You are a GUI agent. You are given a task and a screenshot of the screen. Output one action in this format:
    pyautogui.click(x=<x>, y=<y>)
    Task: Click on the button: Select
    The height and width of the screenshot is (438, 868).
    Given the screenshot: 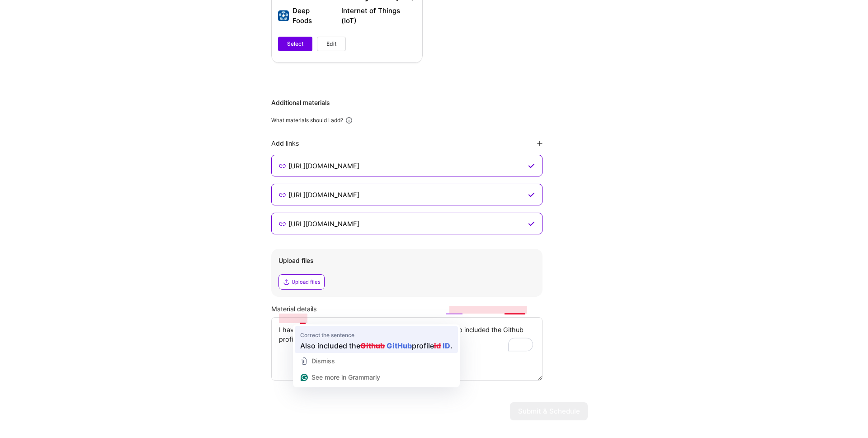 What is the action you would take?
    pyautogui.click(x=296, y=44)
    